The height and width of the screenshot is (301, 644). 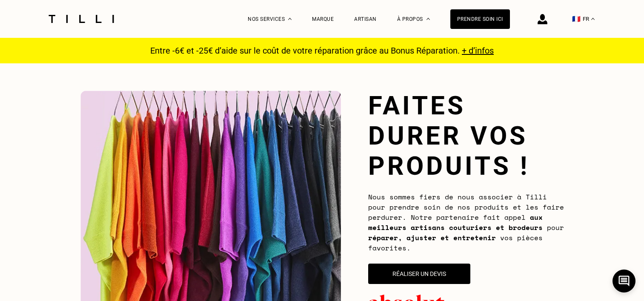 I want to click on a: + d’infos, so click(x=478, y=51).